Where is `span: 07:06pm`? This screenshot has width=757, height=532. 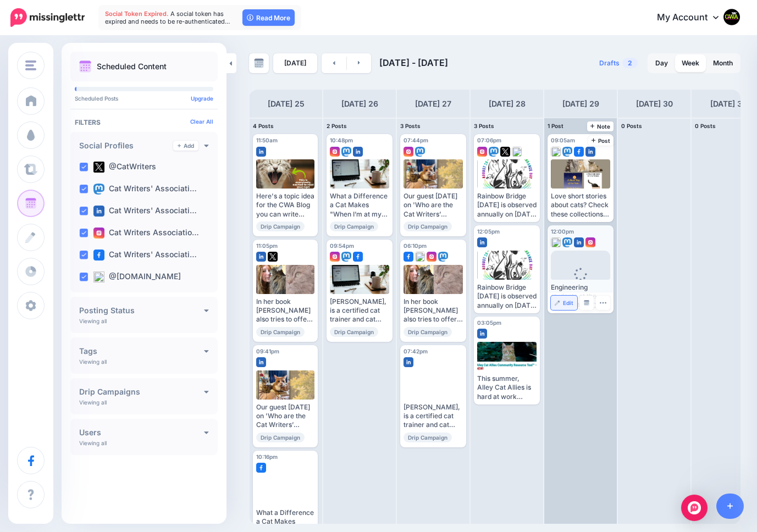 span: 07:06pm is located at coordinates (489, 140).